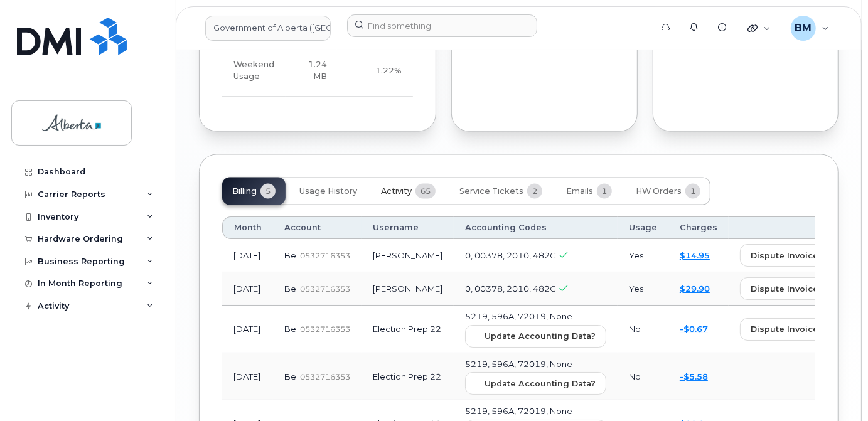 The image size is (868, 421). Describe the element at coordinates (693, 377) in the screenshot. I see `a: -$5.58` at that location.